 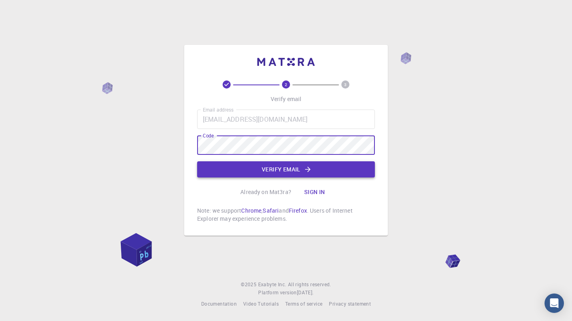 I want to click on label: Email address, so click(x=218, y=110).